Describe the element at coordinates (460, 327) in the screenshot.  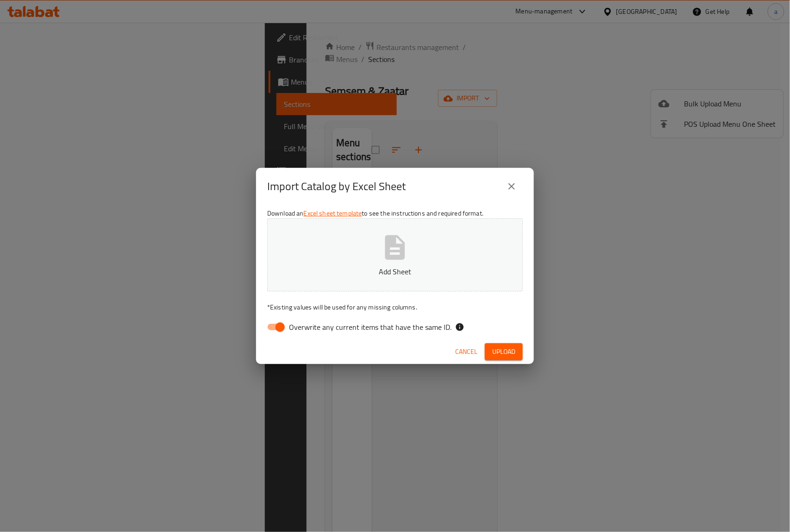
I see `svg: If the overwrite option isn't selected, then the items that match an existing ID will be ignored ...` at that location.